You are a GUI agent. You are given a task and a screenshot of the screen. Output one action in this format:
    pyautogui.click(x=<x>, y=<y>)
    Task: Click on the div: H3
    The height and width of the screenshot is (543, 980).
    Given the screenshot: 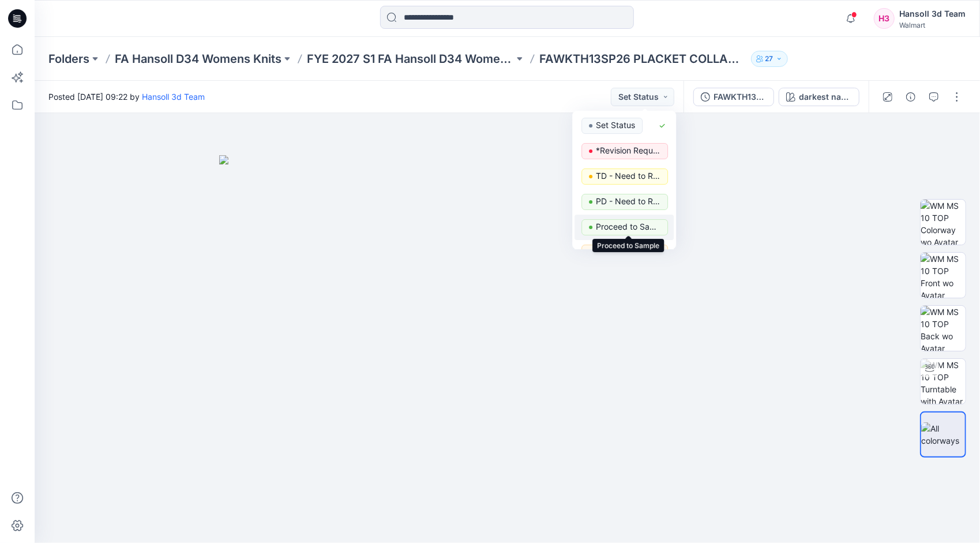 What is the action you would take?
    pyautogui.click(x=884, y=19)
    